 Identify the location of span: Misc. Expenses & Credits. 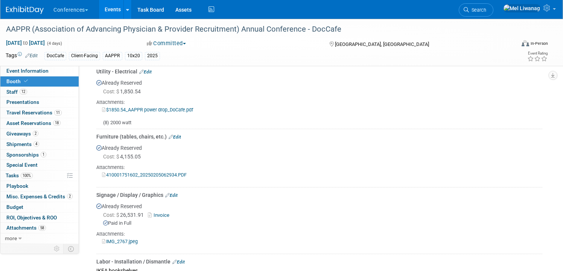
(39, 196).